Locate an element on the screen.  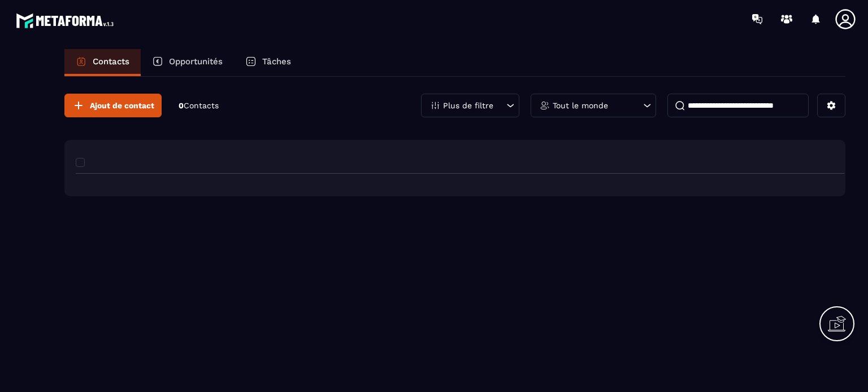
a: Opportunités is located at coordinates (187, 62).